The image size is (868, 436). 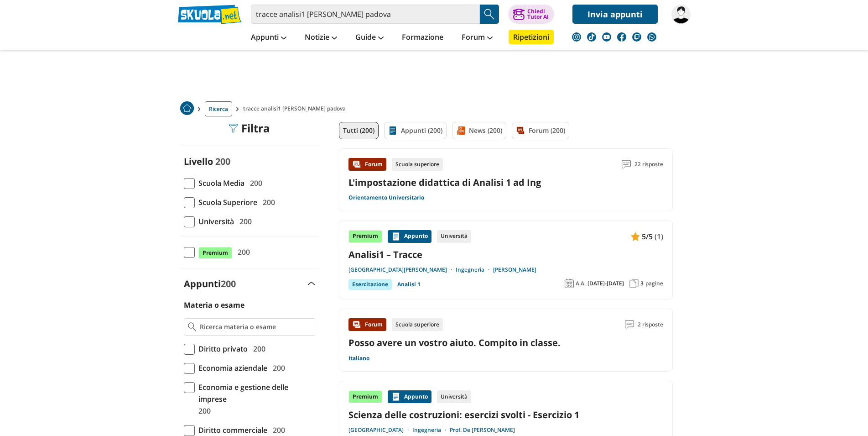 I want to click on a: Ripetizioni, so click(x=531, y=37).